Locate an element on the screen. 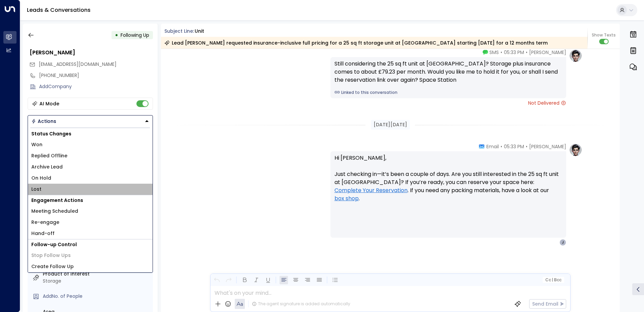  span: Stop Follow Ups is located at coordinates (51, 255).